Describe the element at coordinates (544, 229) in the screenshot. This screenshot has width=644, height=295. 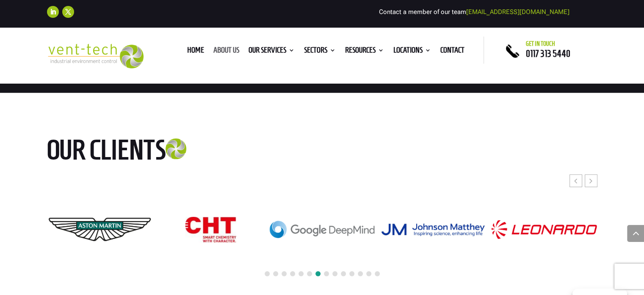
I see `img: Logo_Leonardo` at that location.